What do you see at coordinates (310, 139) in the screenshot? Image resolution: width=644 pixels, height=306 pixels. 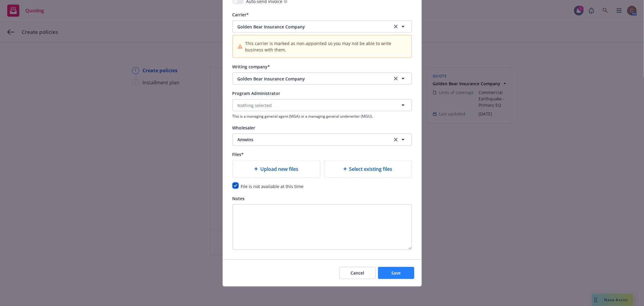 I see `span: Amwins` at bounding box center [310, 139].